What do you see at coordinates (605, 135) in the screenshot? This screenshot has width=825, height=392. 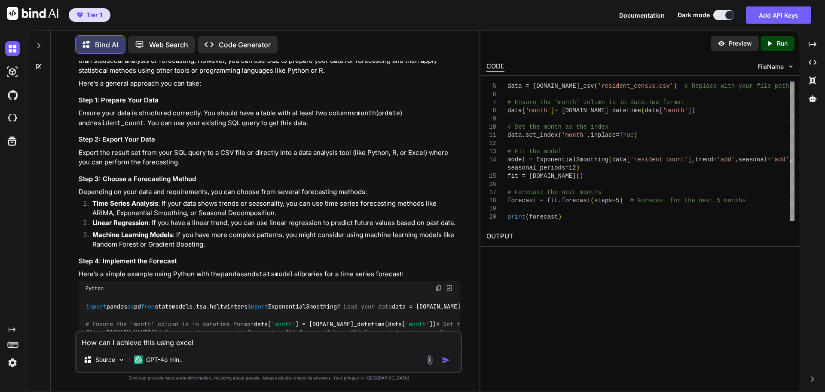 I see `span: inplace=` at bounding box center [605, 135].